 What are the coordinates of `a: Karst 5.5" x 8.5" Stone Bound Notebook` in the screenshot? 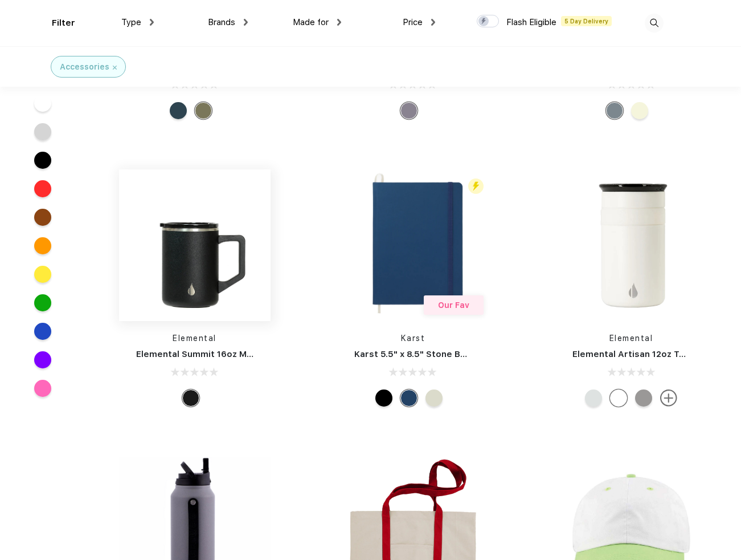 It's located at (441, 354).